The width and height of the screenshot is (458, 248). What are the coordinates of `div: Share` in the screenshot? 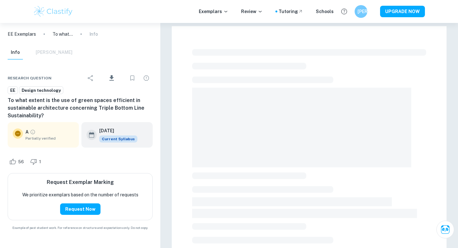 It's located at (91, 78).